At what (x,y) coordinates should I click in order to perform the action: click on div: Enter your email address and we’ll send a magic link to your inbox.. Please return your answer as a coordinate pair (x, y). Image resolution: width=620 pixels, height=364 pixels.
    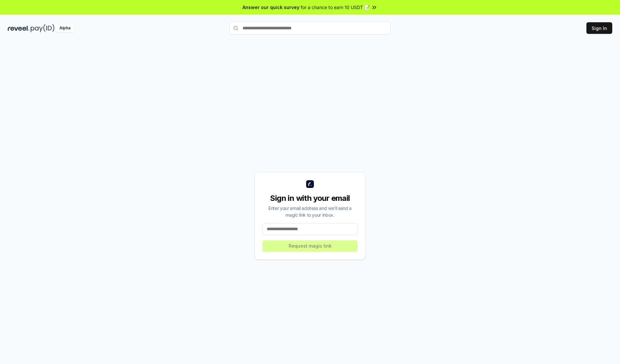
    Looking at the image, I should click on (310, 212).